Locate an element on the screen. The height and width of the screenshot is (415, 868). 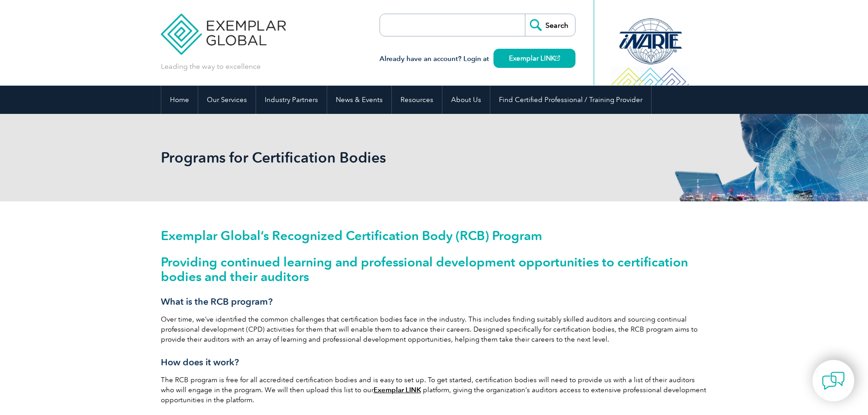
h3: How does it work? is located at coordinates (434, 362).